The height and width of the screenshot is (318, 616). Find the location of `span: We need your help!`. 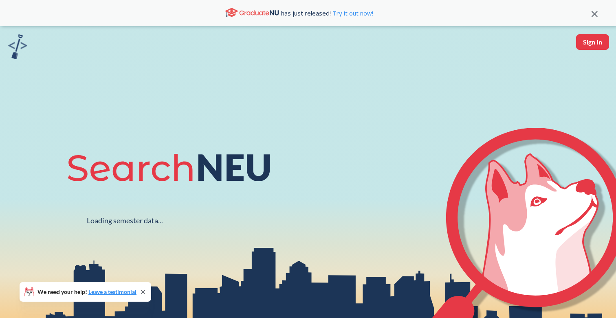

span: We need your help! is located at coordinates (87, 292).